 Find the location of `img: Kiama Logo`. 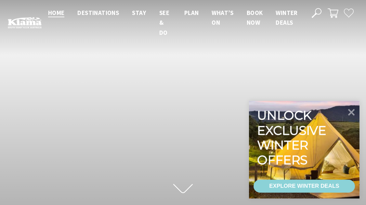

img: Kiama Logo is located at coordinates (25, 23).